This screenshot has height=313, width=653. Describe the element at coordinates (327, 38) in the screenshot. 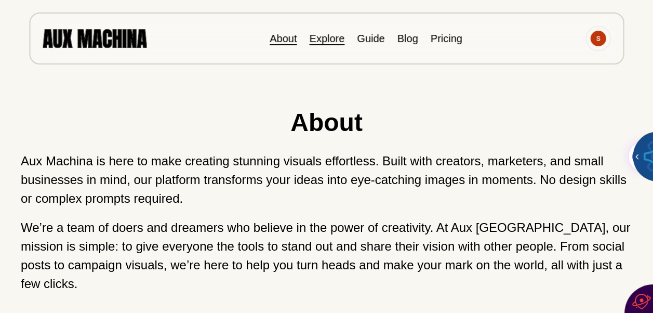

I see `a: Explore` at that location.